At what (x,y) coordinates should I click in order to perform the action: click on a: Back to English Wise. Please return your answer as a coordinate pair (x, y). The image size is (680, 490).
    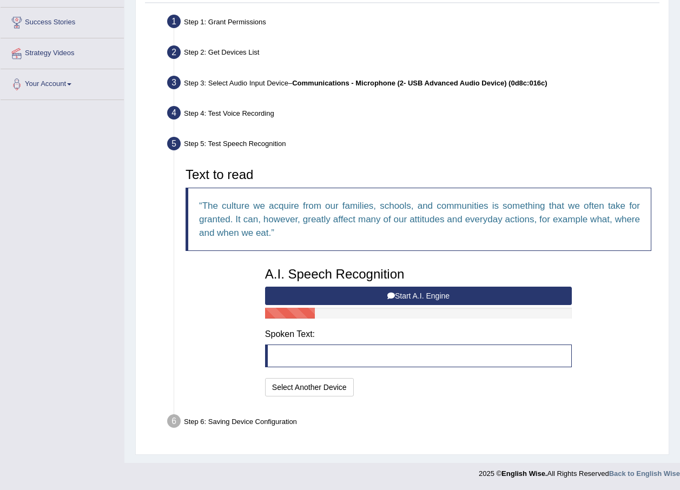
    Looking at the image, I should click on (644, 473).